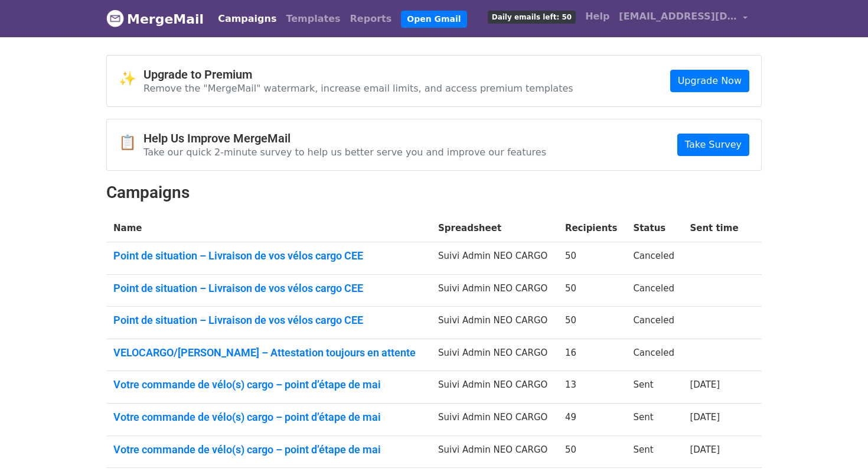 The width and height of the screenshot is (868, 471). What do you see at coordinates (344, 152) in the screenshot?
I see `p: Take our quick 2-minute survey to help us better serve you and improve our features` at bounding box center [344, 152].